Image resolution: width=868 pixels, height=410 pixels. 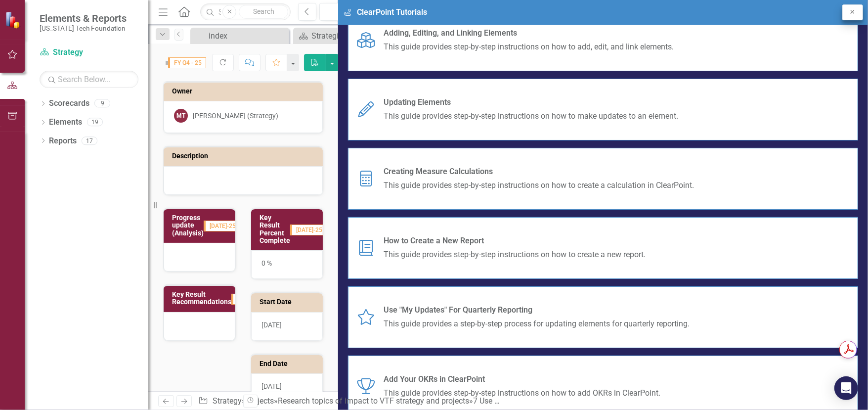 What do you see at coordinates (181, 116) in the screenshot?
I see `div: MT` at bounding box center [181, 116].